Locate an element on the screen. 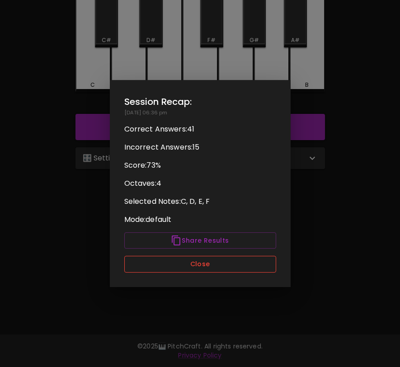 This screenshot has height=367, width=400. p: Selected Notes: C, D, E, F is located at coordinates (200, 201).